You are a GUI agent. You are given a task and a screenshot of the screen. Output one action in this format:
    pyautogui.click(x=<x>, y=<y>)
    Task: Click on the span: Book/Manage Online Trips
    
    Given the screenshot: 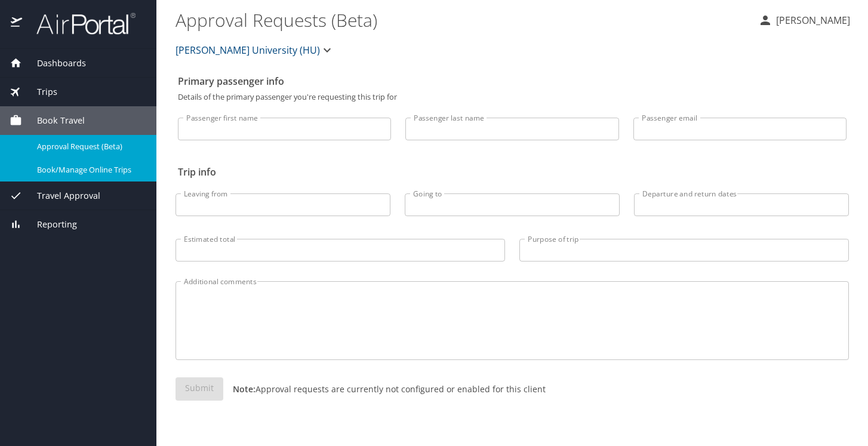 What is the action you would take?
    pyautogui.click(x=90, y=169)
    